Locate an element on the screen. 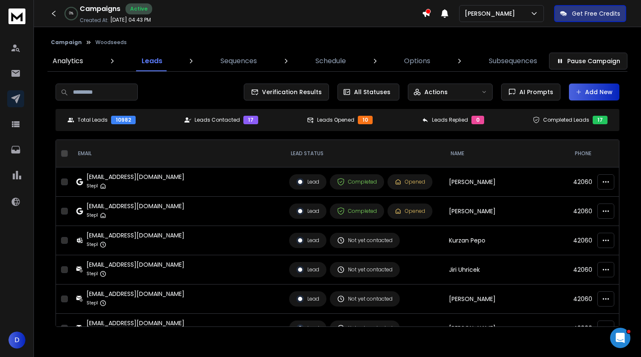  img: logo is located at coordinates (17, 16).